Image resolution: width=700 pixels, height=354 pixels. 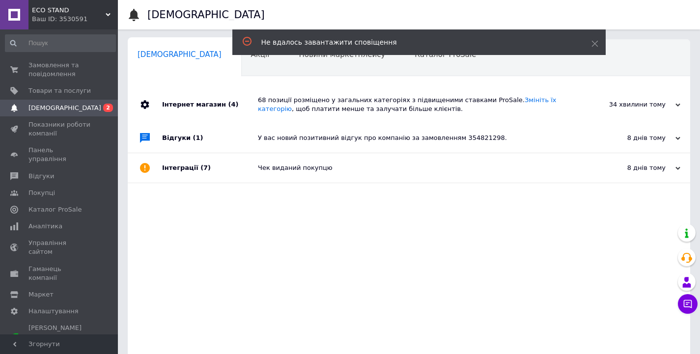 What do you see at coordinates (210, 105) in the screenshot?
I see `div: Інтернет магазин` at bounding box center [210, 105].